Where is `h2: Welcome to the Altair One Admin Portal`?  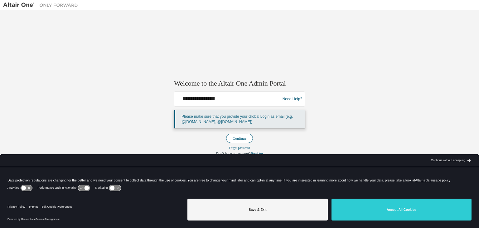
h2: Welcome to the Altair One Admin Portal is located at coordinates (240, 83).